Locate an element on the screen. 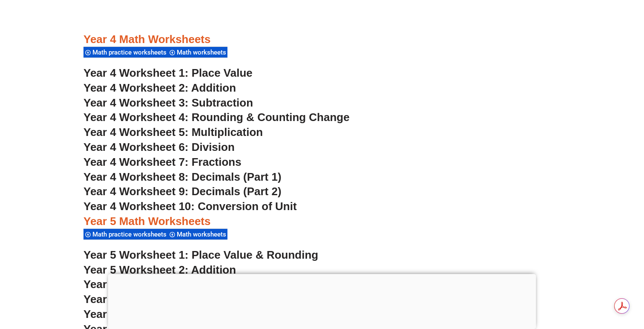 Image resolution: width=644 pixels, height=329 pixels. span: Year 5 Worksheet 5: Division is located at coordinates (159, 314).